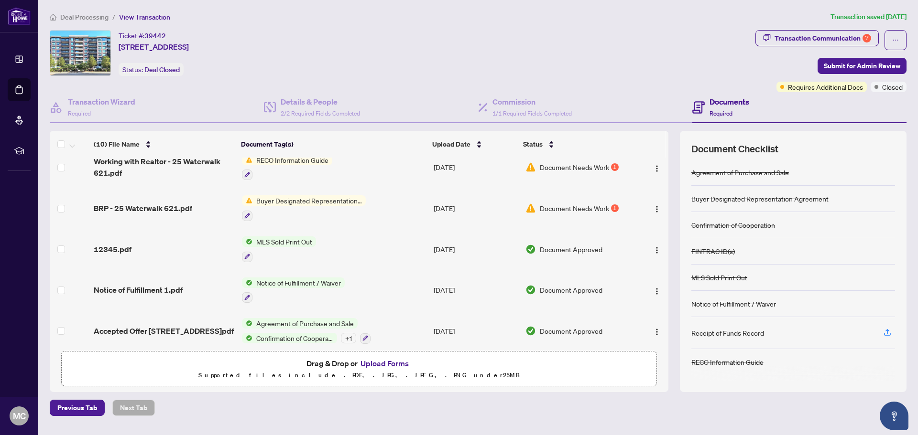 The width and height of the screenshot is (918, 435). Describe the element at coordinates (155, 36) in the screenshot. I see `span: 39442` at that location.